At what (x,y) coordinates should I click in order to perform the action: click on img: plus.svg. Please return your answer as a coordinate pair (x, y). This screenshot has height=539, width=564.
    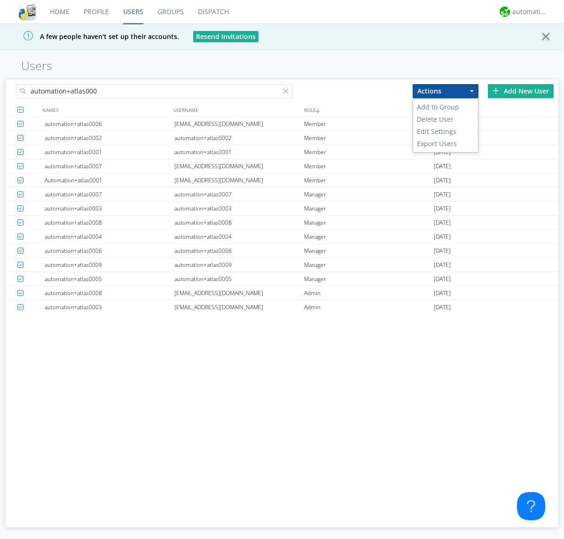
    Looking at the image, I should click on (496, 91).